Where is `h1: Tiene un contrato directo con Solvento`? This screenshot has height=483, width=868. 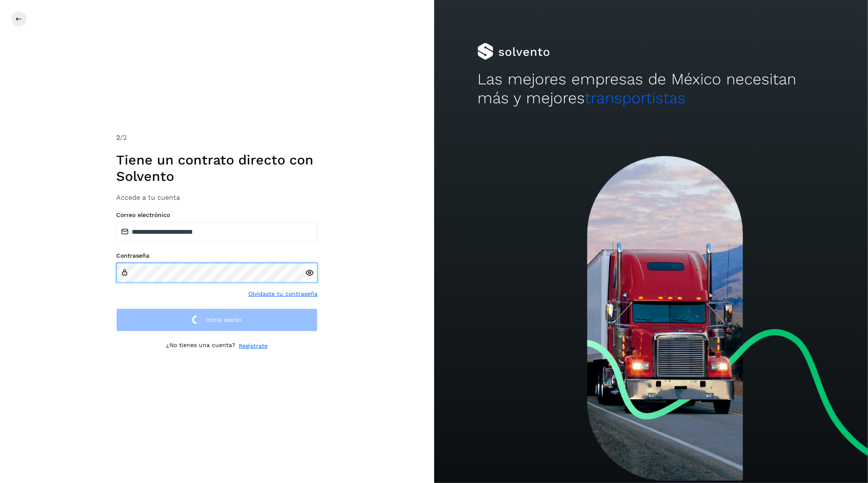 h1: Tiene un contrato directo con Solvento is located at coordinates (217, 168).